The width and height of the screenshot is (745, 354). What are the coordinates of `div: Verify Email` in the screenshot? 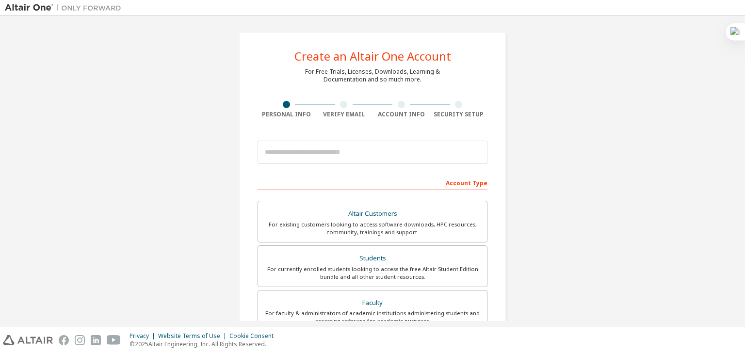 It's located at (344, 114).